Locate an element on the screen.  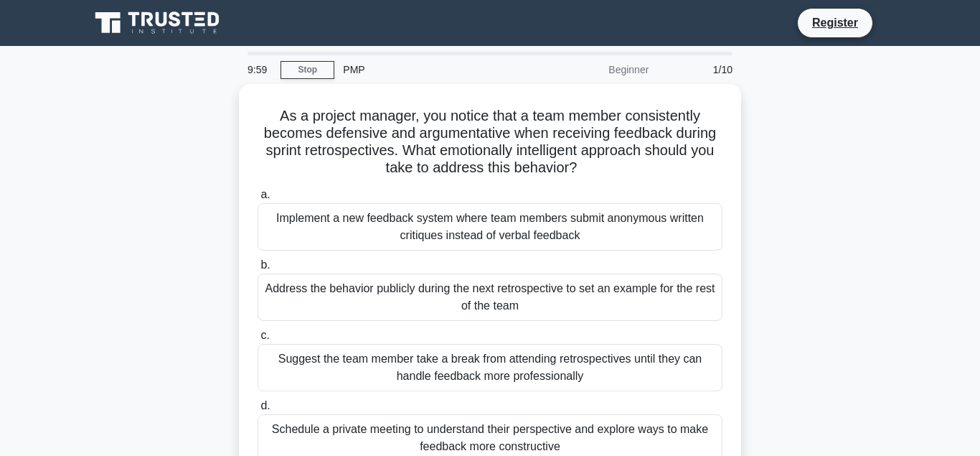
h5: As a project manager, you notice that a team member consistently becomes defensive and argumentat... is located at coordinates (490, 142).